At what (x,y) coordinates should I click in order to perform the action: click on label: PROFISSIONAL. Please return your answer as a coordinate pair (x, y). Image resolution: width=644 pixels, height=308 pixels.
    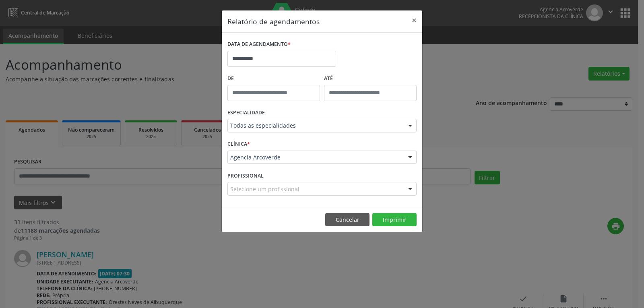
    Looking at the image, I should click on (245, 175).